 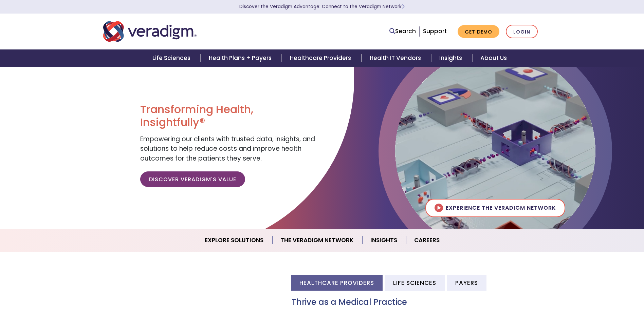 What do you see at coordinates (317, 241) in the screenshot?
I see `a: The Veradigm Network` at bounding box center [317, 241].